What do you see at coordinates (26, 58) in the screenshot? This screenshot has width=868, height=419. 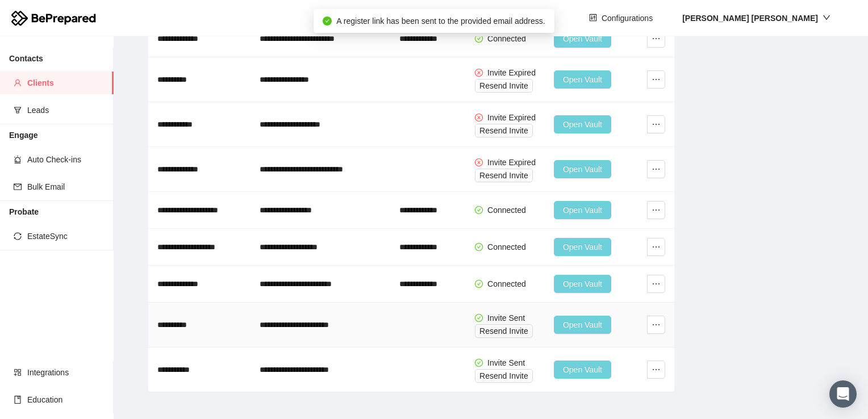 I see `strong: Contacts` at bounding box center [26, 58].